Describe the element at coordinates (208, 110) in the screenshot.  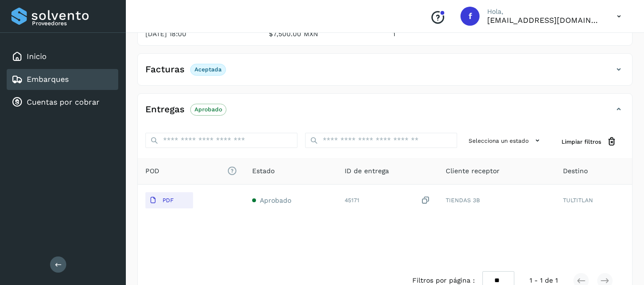
I see `p: Aprobado` at that location.